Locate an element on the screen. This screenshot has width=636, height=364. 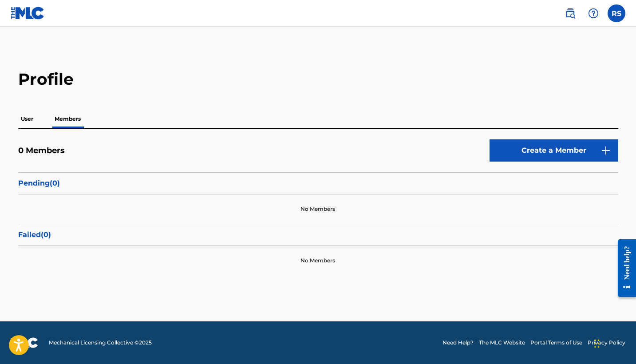
a: Portal Terms of Use is located at coordinates (556, 343).